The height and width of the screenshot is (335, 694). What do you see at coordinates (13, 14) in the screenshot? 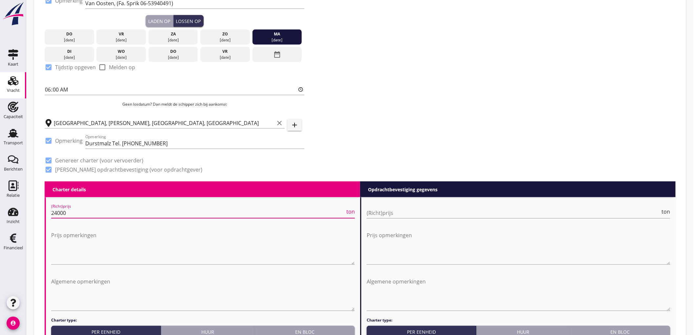
I see `img: logo-small.a267ee39.svg` at bounding box center [13, 14].